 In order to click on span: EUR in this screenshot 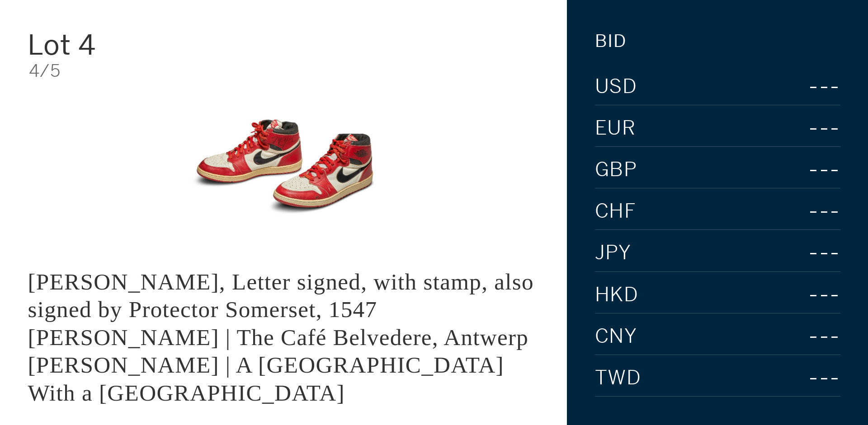, I will do `click(616, 128)`.